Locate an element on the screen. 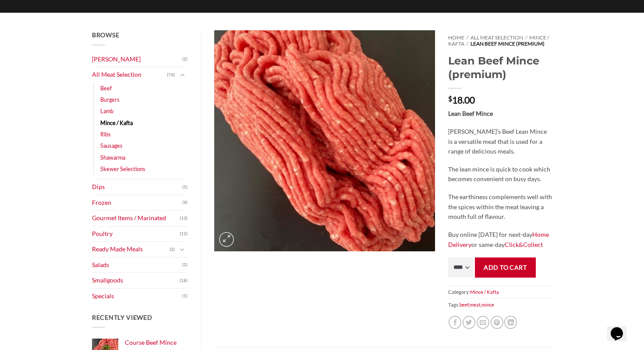 The image size is (644, 350). span: (9) is located at coordinates (185, 203).